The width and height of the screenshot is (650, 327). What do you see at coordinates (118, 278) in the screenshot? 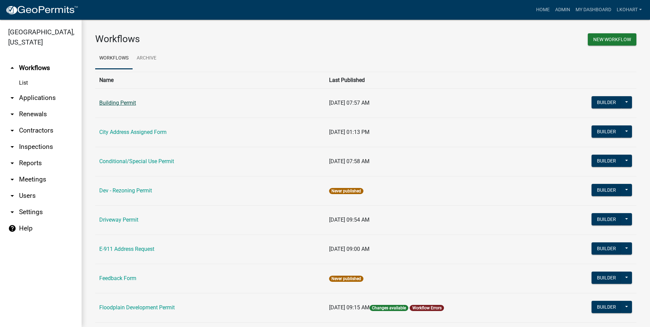
I see `a: Feedback Form` at bounding box center [118, 278].